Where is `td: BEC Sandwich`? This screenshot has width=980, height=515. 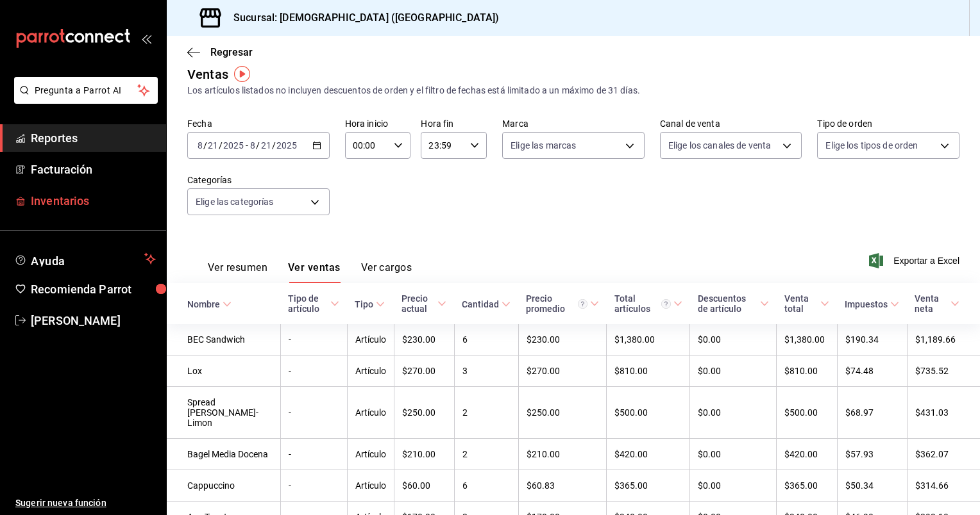
td: BEC Sandwich is located at coordinates (223, 340).